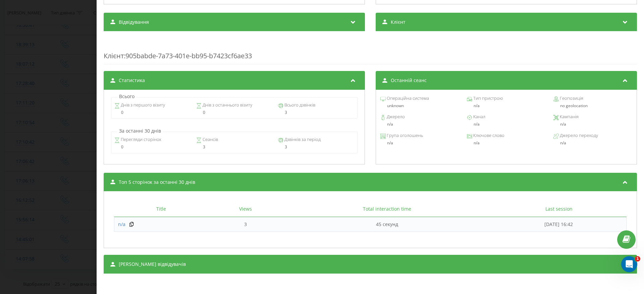 Image resolution: width=644 pixels, height=294 pixels. Describe the element at coordinates (407, 99) in the screenshot. I see `span: Операційна система` at that location.